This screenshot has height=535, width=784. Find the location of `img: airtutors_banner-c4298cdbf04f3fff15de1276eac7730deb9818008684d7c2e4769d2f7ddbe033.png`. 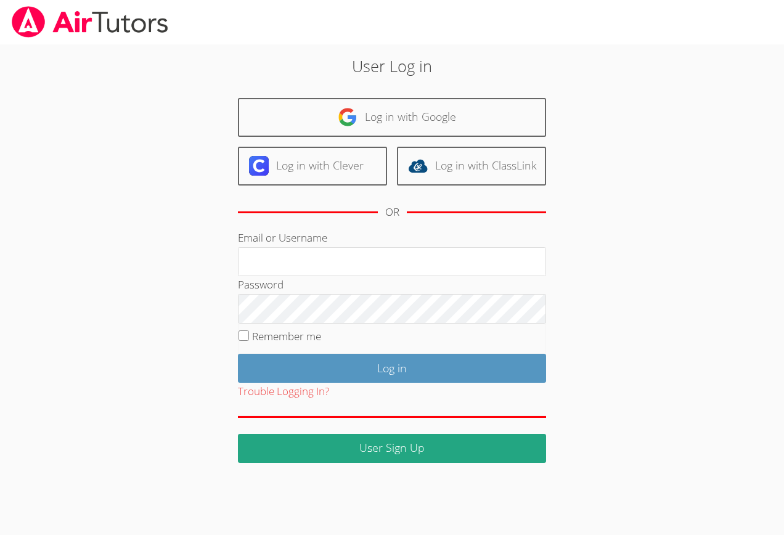

img: airtutors_banner-c4298cdbf04f3fff15de1276eac7730deb9818008684d7c2e4769d2f7ddbe033.png is located at coordinates (90, 22).